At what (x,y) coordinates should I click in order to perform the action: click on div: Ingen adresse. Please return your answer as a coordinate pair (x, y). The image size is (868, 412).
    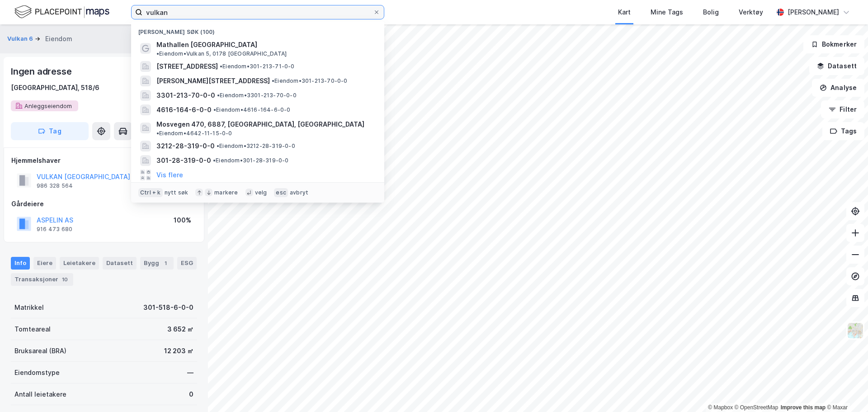
    Looking at the image, I should click on (42, 72).